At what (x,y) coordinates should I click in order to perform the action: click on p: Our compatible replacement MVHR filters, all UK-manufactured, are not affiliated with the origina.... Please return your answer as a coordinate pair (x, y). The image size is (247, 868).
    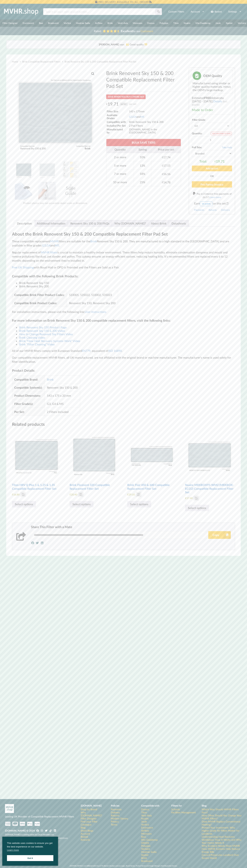
    Looking at the image, I should click on (123, 360).